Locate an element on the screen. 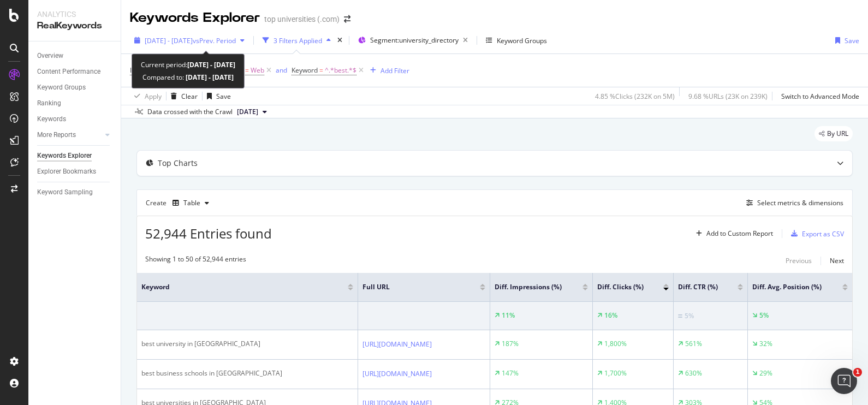  div: Compared to: is located at coordinates (188, 77).